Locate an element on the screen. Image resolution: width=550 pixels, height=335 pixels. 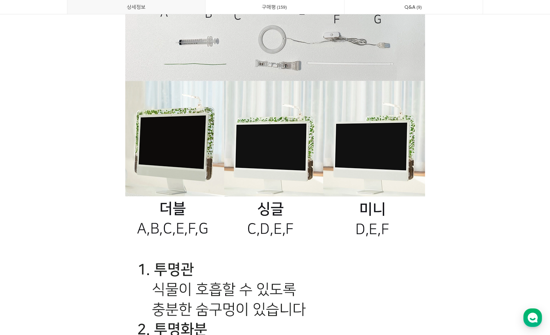
span: 홈 is located at coordinates (23, 224).